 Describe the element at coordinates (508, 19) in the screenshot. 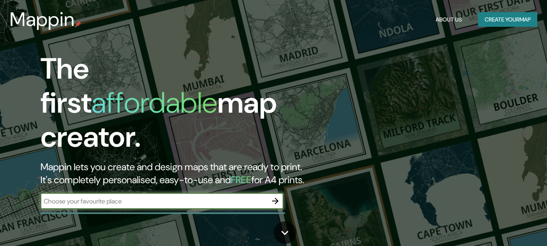

I see `button: Create yourmap` at that location.